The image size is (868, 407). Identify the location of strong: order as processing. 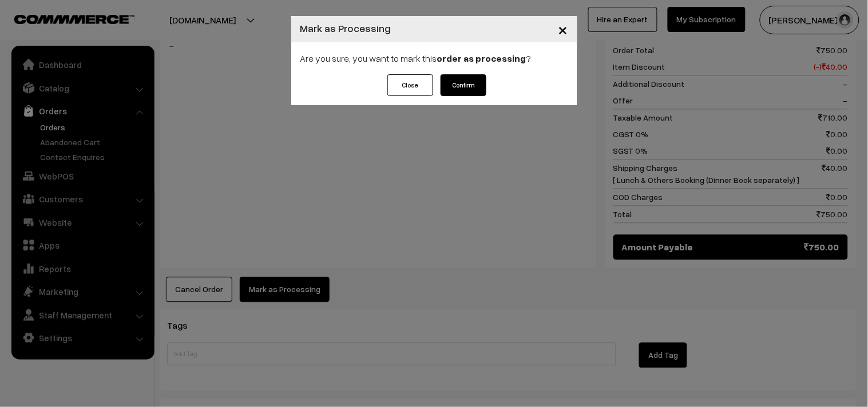
(482, 58).